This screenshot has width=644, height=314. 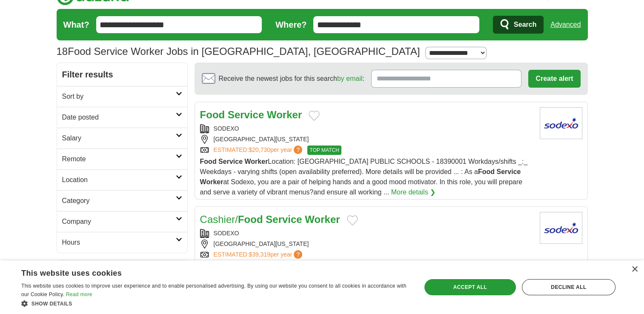 I want to click on span: Receive the newest jobs for this search :, so click(x=292, y=78).